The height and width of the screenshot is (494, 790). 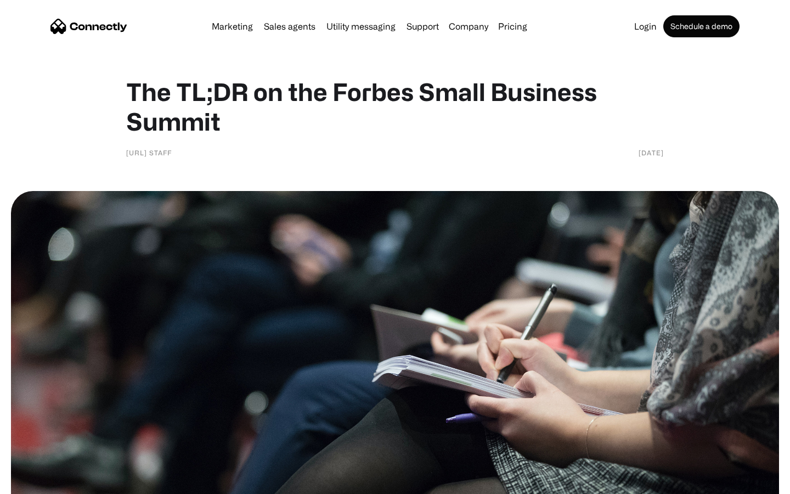 I want to click on a: Marketing, so click(x=232, y=26).